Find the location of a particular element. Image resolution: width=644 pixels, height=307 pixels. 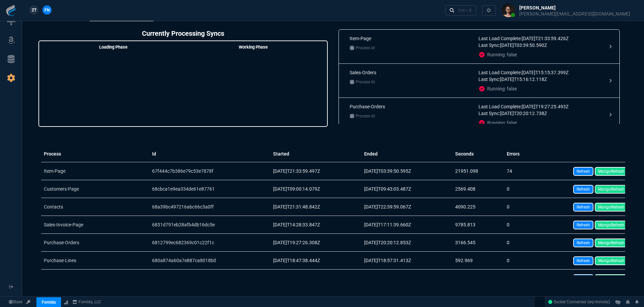

th: Process is located at coordinates (92, 154).